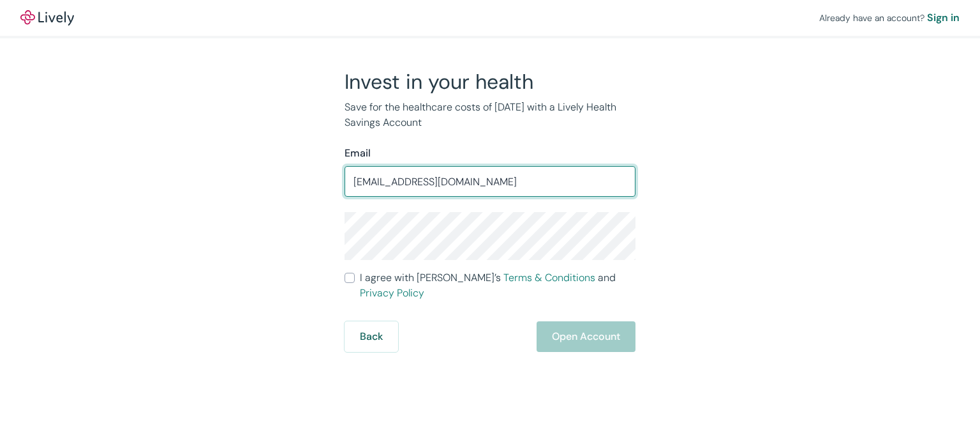 The width and height of the screenshot is (980, 444). What do you see at coordinates (47, 18) in the screenshot?
I see `img: Lively` at bounding box center [47, 18].